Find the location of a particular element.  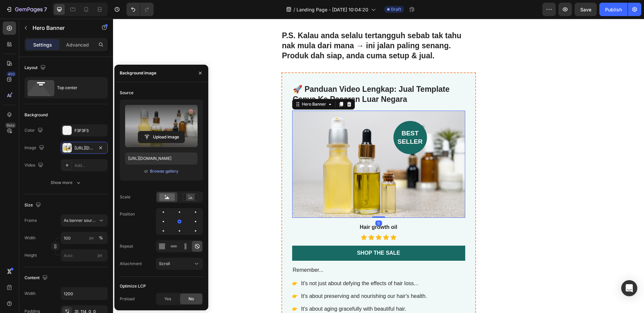

div: Background is located at coordinates (36, 115).